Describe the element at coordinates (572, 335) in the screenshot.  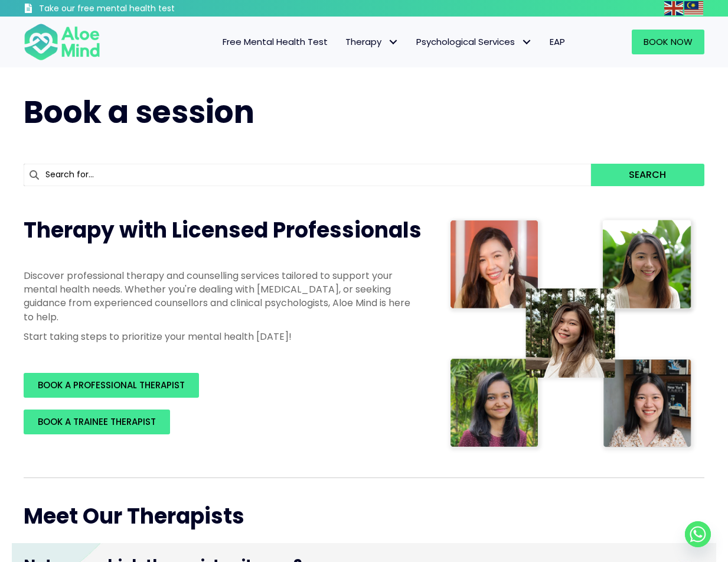
I see `img: Therapist collage` at that location.